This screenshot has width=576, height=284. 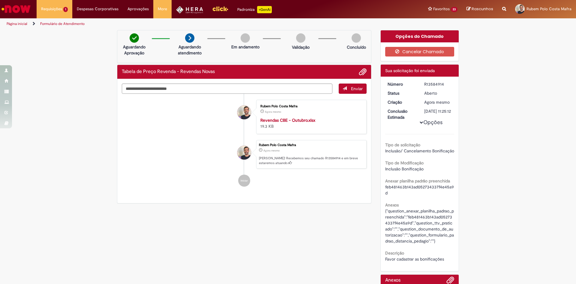 I want to click on h2: Anexos, so click(x=393, y=280).